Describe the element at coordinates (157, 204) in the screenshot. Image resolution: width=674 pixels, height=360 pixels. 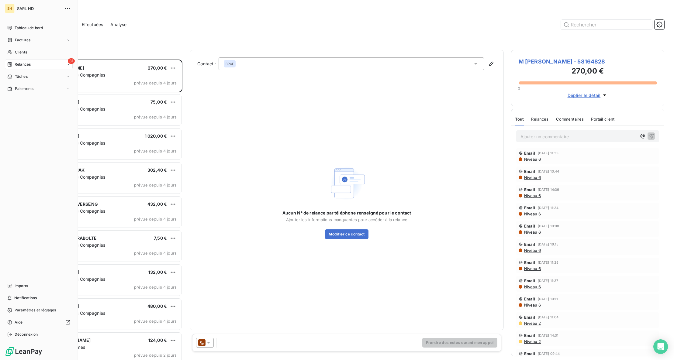
I see `span: 432,00 €` at that location.